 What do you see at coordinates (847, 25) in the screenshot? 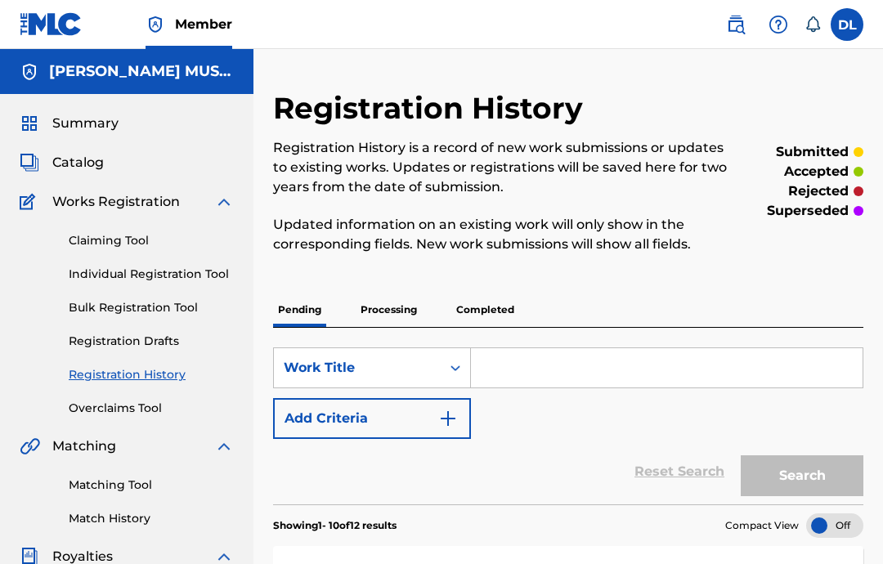
I see `div: User Menu` at bounding box center [847, 25].